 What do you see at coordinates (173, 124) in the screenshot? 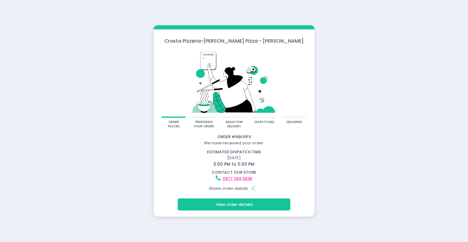
I see `div: order placed` at bounding box center [173, 124].